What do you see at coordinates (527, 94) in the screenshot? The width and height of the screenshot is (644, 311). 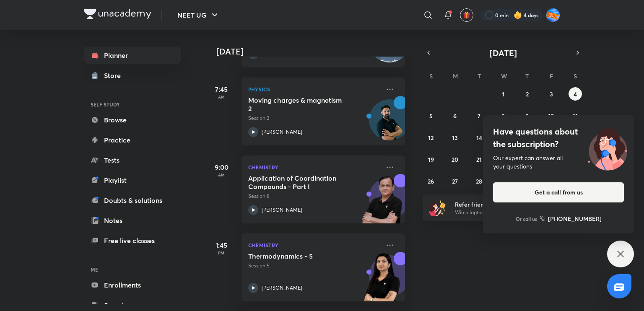 I see `button: October 2, 2025` at bounding box center [527, 94].